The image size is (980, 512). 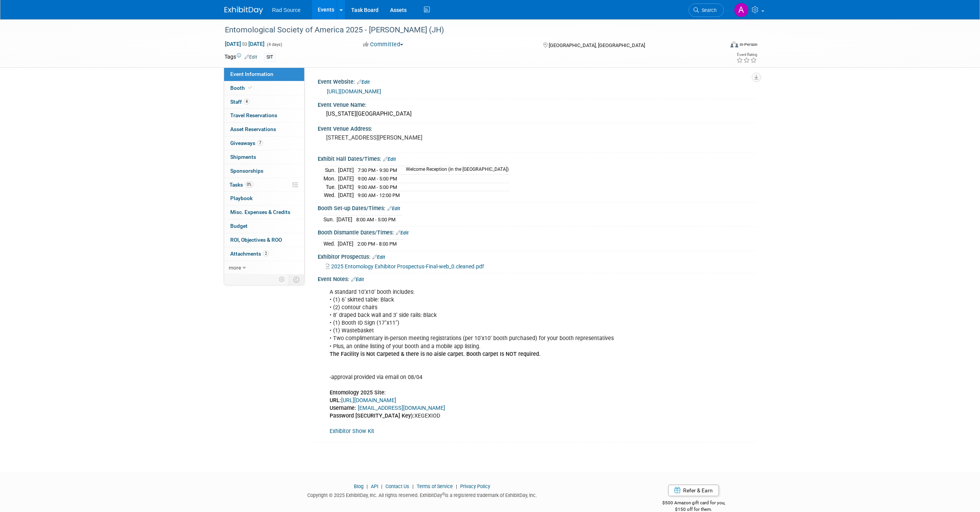 I want to click on b: Entomology 2025 Site:, so click(x=358, y=392).